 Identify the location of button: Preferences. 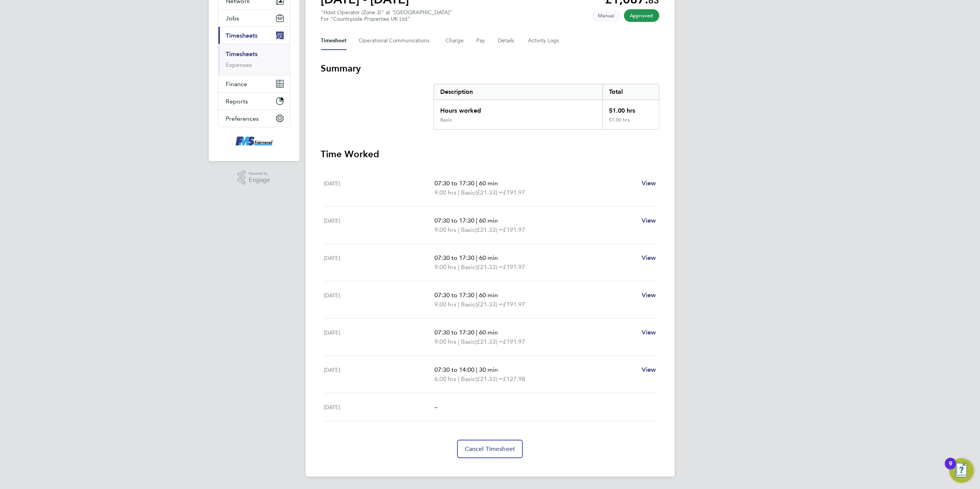
(254, 118).